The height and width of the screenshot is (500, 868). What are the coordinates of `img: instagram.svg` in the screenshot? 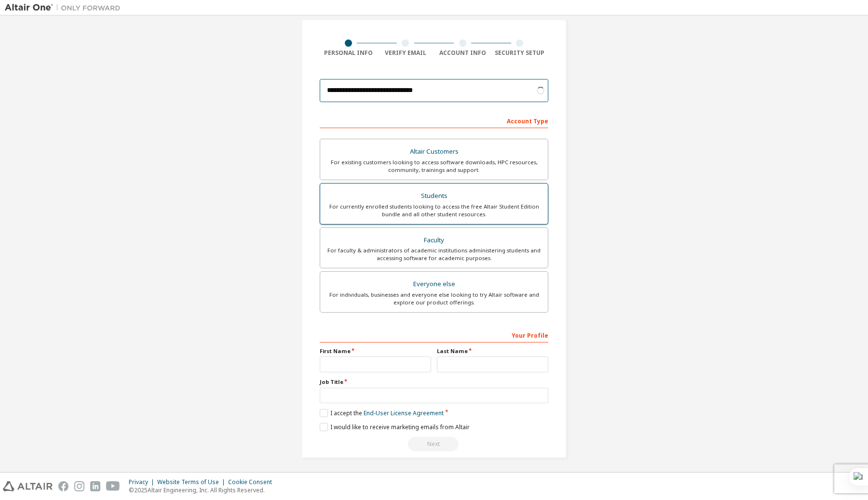 It's located at (79, 486).